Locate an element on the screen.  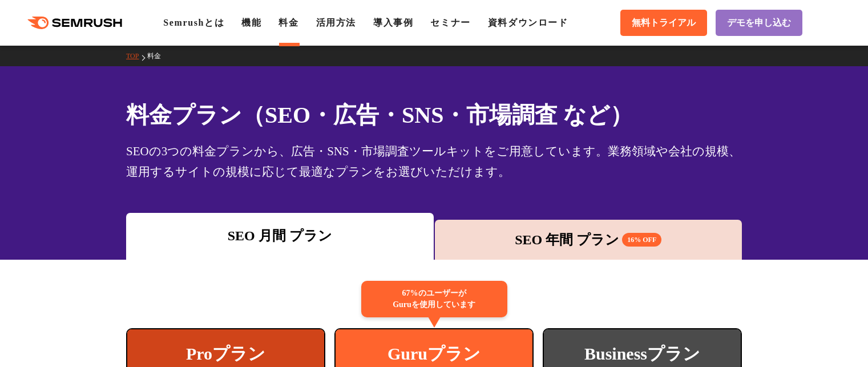
span: 無料トライアル is located at coordinates (664, 23).